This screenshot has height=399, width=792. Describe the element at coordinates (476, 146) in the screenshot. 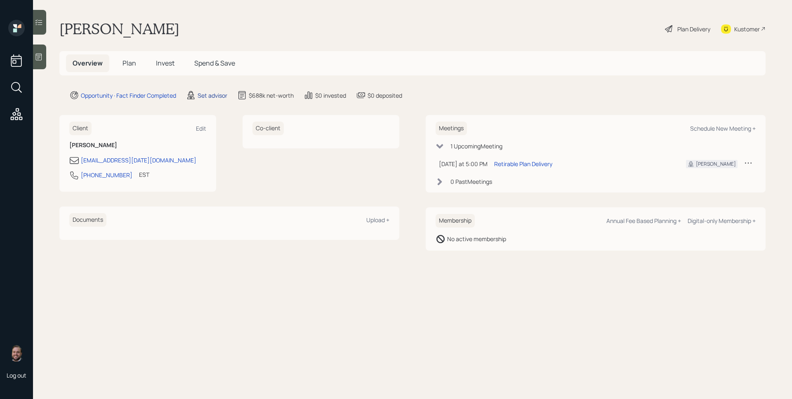

I see `div: 1 Upcoming Meeting` at that location.